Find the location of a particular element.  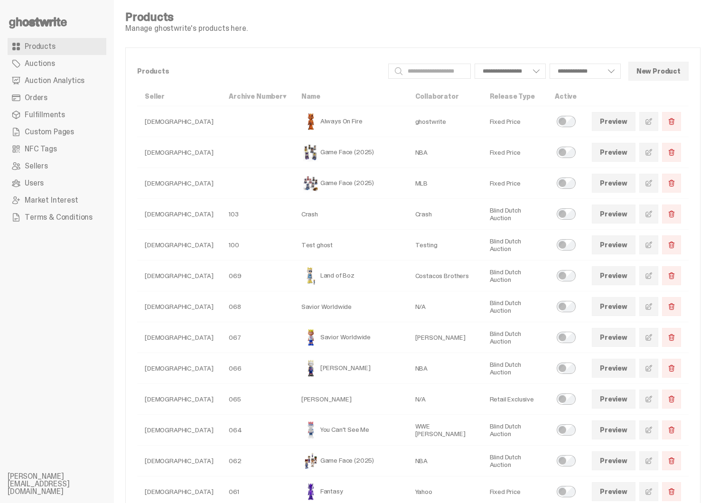

th: Release Type is located at coordinates (515, 96).